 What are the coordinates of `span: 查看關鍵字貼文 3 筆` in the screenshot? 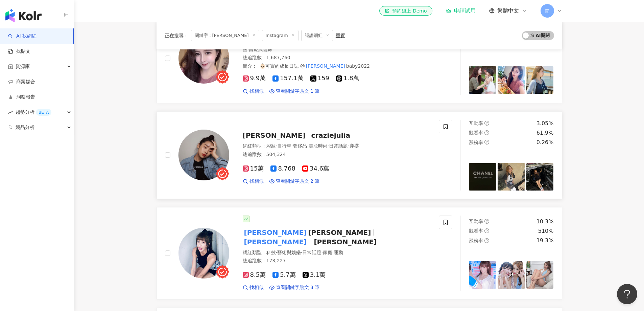 It's located at (298, 287).